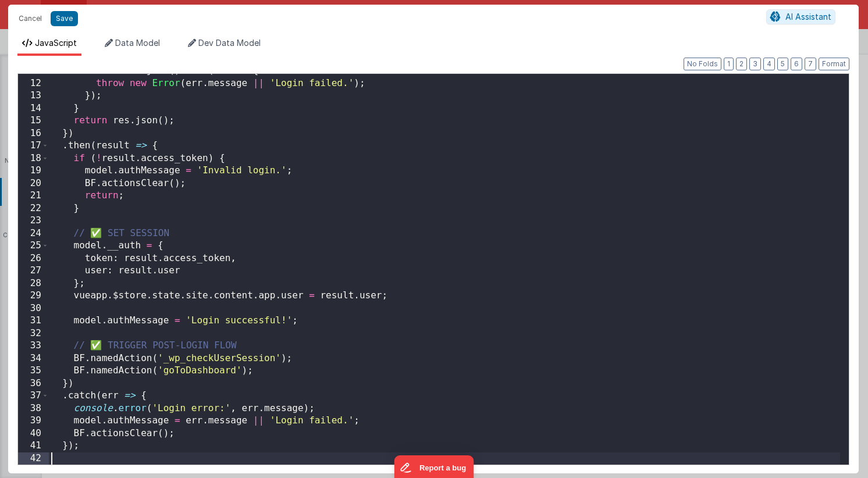 This screenshot has width=868, height=478. What do you see at coordinates (55, 42) in the screenshot?
I see `span: JavaScript` at bounding box center [55, 42].